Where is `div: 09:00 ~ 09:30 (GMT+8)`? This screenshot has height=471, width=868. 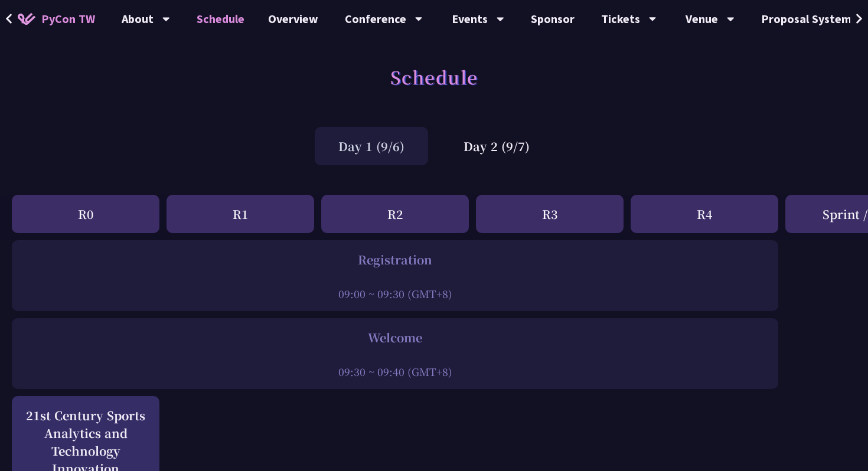 div: 09:00 ~ 09:30 (GMT+8) is located at coordinates (395, 294).